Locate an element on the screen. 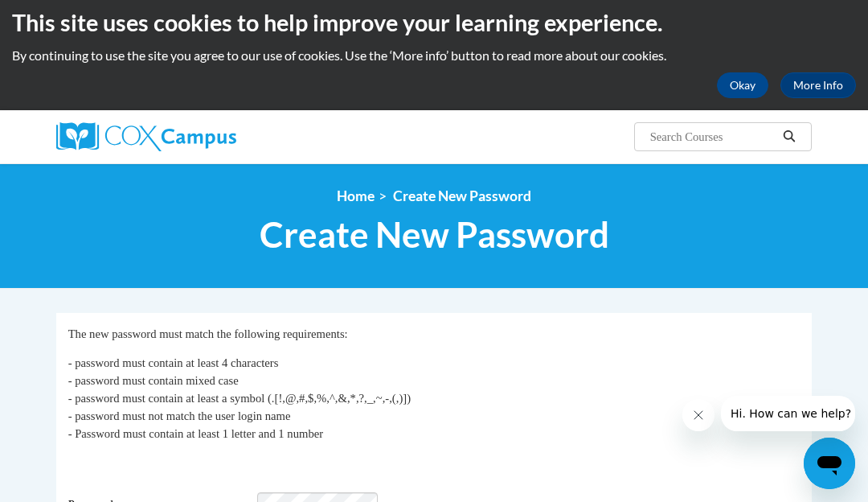 The height and width of the screenshot is (502, 868). button: Search is located at coordinates (790, 137).